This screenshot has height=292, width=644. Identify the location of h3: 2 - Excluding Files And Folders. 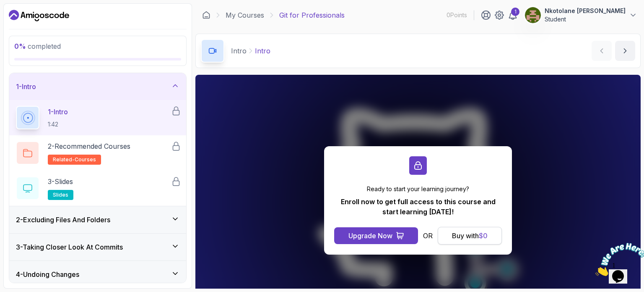
(63, 220).